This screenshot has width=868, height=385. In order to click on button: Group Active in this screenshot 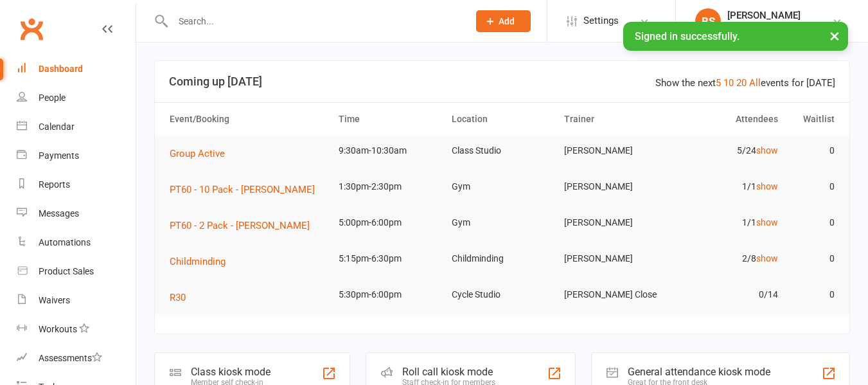, I will do `click(202, 153)`.